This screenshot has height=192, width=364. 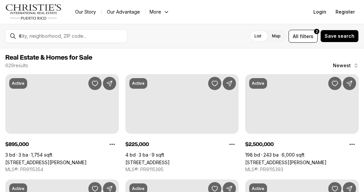 What do you see at coordinates (342, 65) in the screenshot?
I see `span: Newest` at bounding box center [342, 65].